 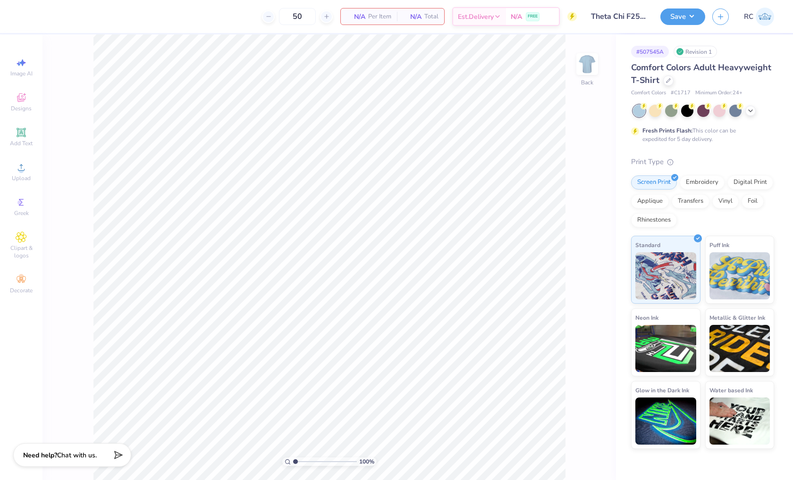 I want to click on div: Rhinestones, so click(x=654, y=220).